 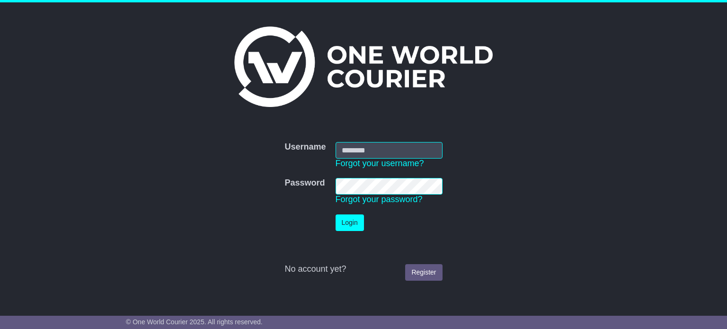 What do you see at coordinates (305, 183) in the screenshot?
I see `label: Password` at bounding box center [305, 183].